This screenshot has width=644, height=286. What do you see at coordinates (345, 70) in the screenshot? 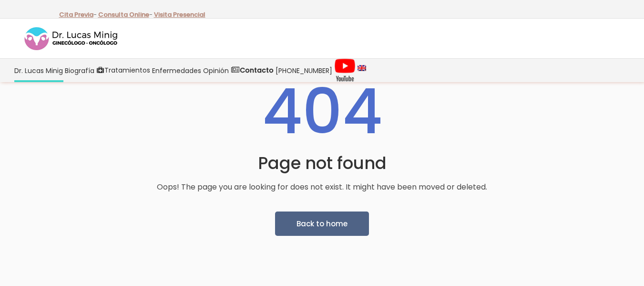
I see `img: Videos Youtube Ginecología` at bounding box center [345, 70].